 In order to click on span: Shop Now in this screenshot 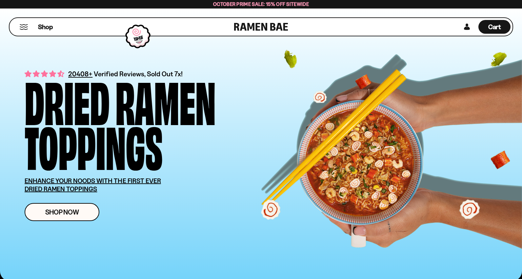, I will do `click(62, 212)`.